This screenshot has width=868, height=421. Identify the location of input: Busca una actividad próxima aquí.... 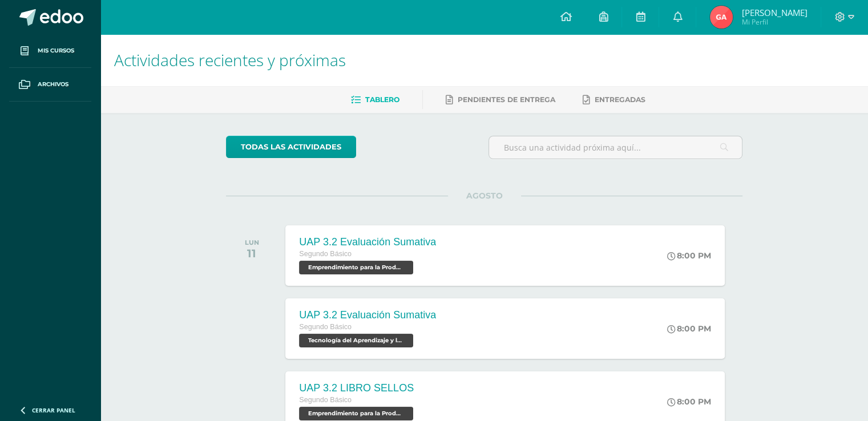
(615, 147).